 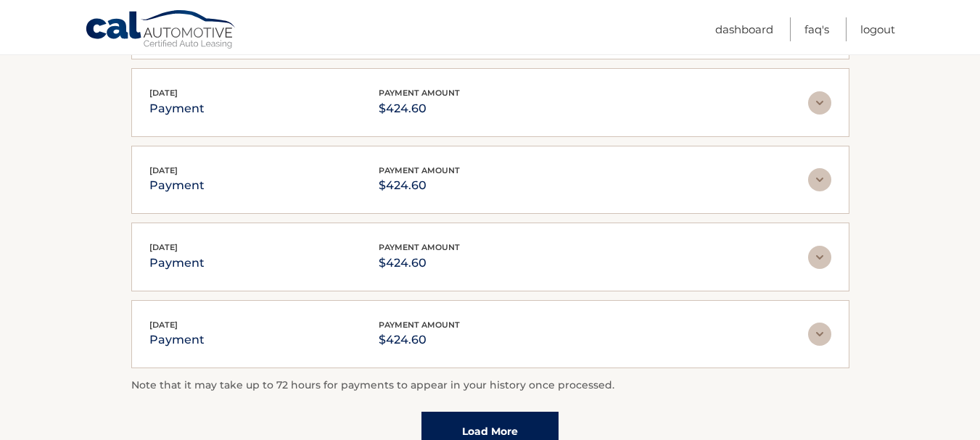 What do you see at coordinates (878, 29) in the screenshot?
I see `a: Logout` at bounding box center [878, 29].